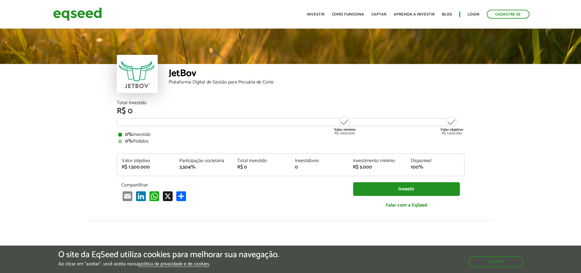 Image resolution: width=581 pixels, height=273 pixels. What do you see at coordinates (204, 167) in the screenshot?
I see `div: 3,504%` at bounding box center [204, 167].